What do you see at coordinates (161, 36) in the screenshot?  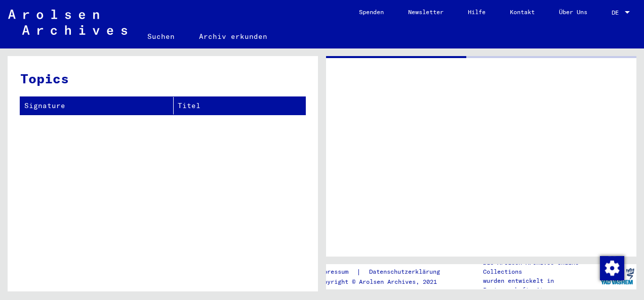 I see `a: Suchen` at bounding box center [161, 36].